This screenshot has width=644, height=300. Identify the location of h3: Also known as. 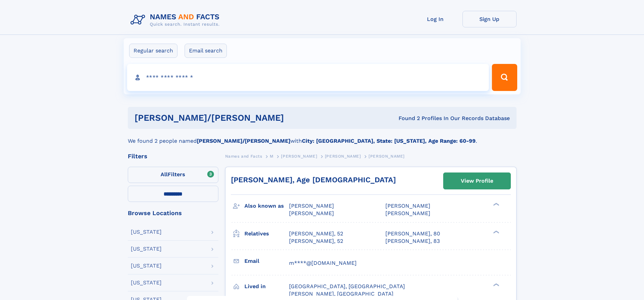
(266, 206).